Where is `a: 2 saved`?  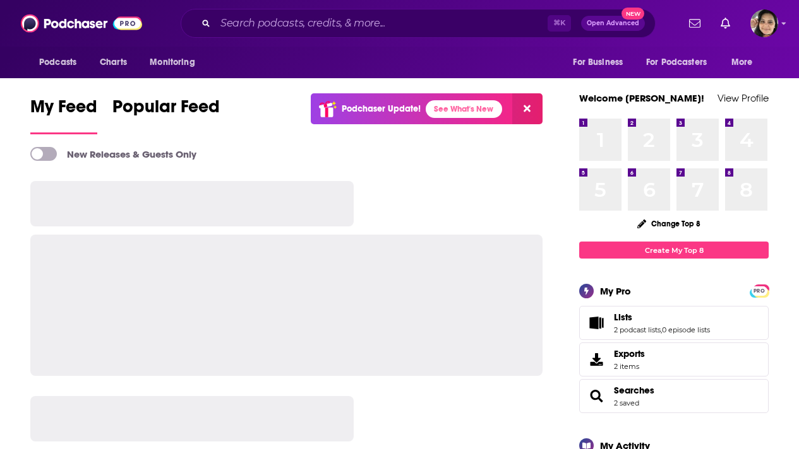 a: 2 saved is located at coordinates (626, 403).